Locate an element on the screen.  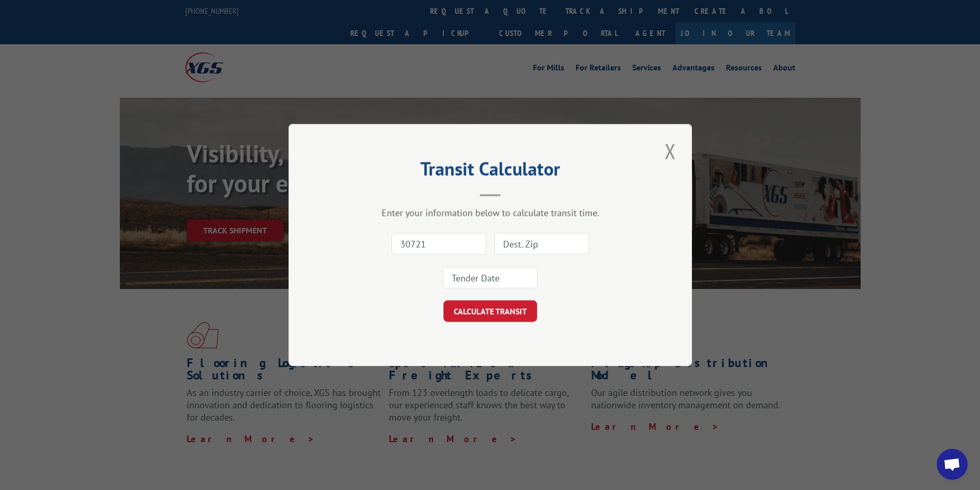
h2: Transit Calculator is located at coordinates (490, 172).